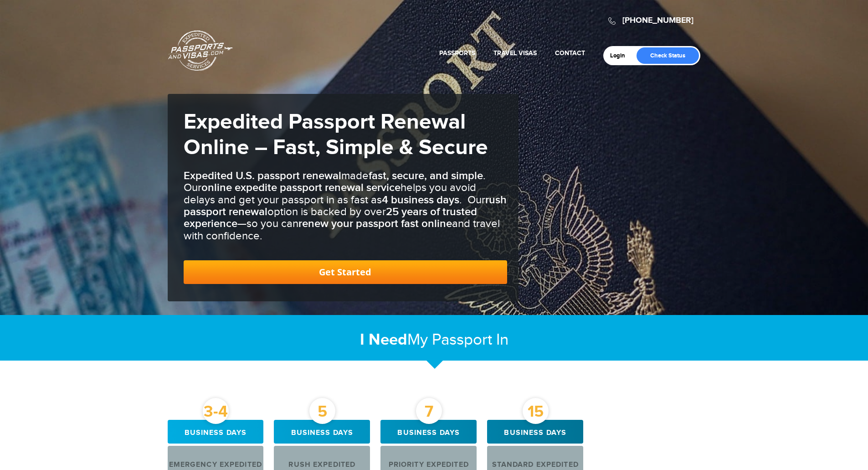 This screenshot has height=470, width=868. What do you see at coordinates (470, 340) in the screenshot?
I see `span: Passport In` at bounding box center [470, 340].